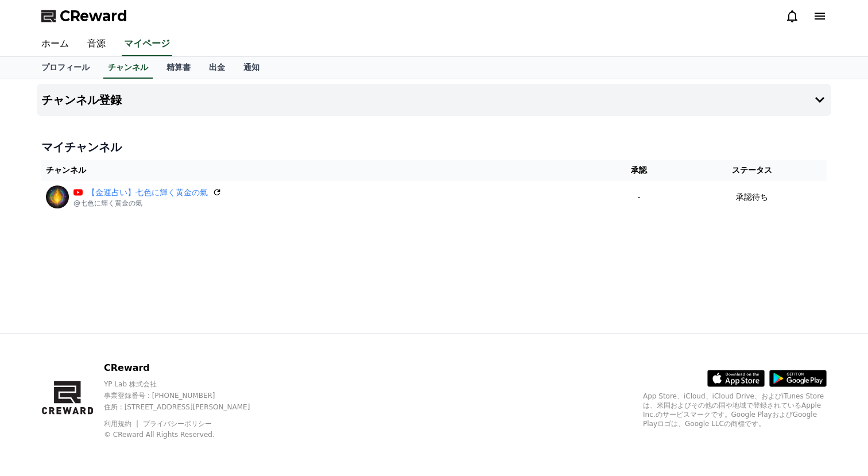 Image resolution: width=868 pixels, height=476 pixels. What do you see at coordinates (82, 100) in the screenshot?
I see `h4: チャンネル登録` at bounding box center [82, 100].